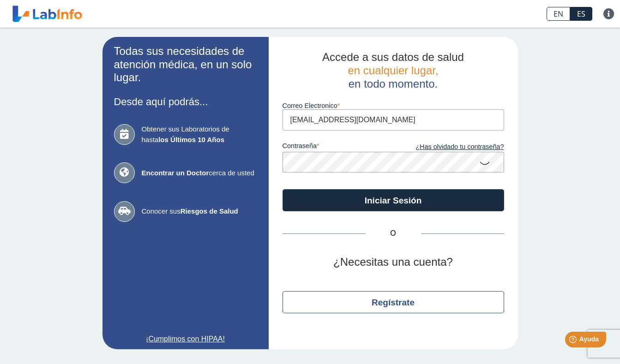  Describe the element at coordinates (199, 173) in the screenshot. I see `span: cerca de usted` at that location.